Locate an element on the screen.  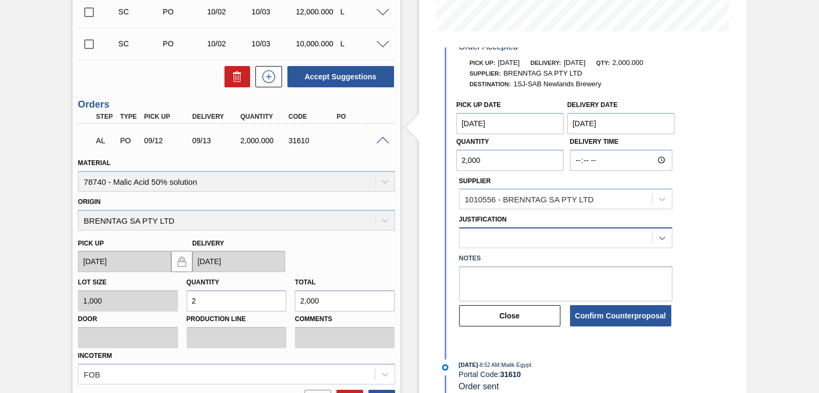
div: Awaiting Load Composition is located at coordinates (105, 141).